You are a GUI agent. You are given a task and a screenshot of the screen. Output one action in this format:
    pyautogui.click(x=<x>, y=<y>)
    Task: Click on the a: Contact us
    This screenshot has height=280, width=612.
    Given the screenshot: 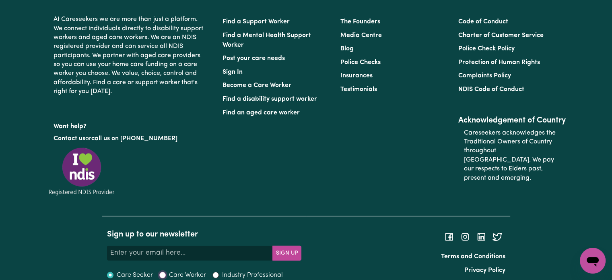 What is the action you would take?
    pyautogui.click(x=69, y=139)
    